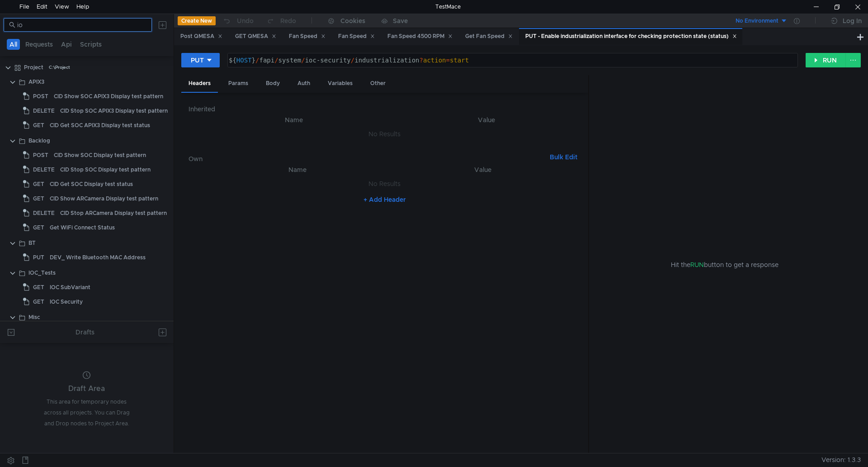 The image size is (868, 467). Describe the element at coordinates (13, 44) in the screenshot. I see `button: All` at that location.